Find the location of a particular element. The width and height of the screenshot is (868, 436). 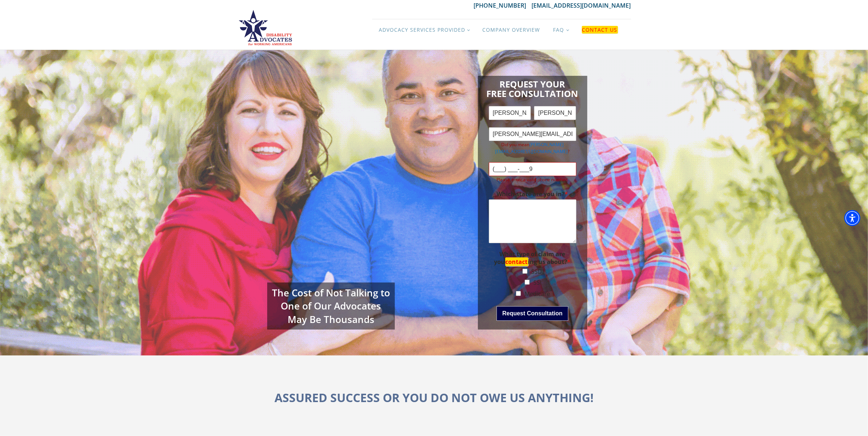

label: SSDI is located at coordinates (537, 272).